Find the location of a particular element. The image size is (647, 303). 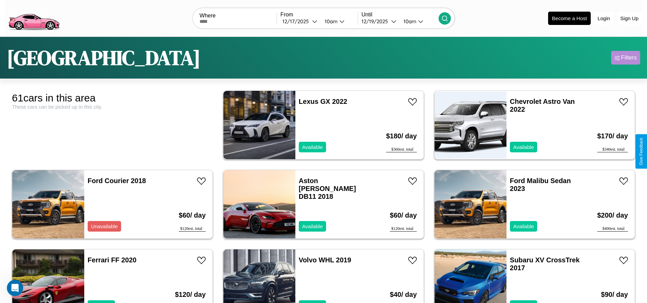

a: Ford Malibu Sedan 2023 is located at coordinates (541, 184).